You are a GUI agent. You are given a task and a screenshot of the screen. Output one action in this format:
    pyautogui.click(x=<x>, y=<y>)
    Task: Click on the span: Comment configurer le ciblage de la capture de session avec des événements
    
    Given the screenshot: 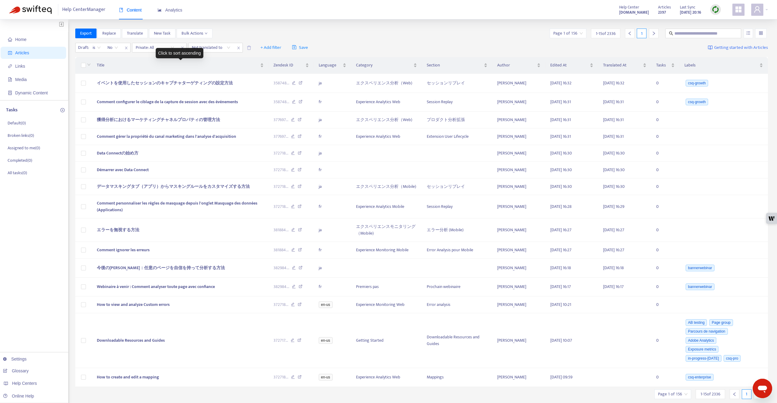 What is the action you would take?
    pyautogui.click(x=167, y=102)
    